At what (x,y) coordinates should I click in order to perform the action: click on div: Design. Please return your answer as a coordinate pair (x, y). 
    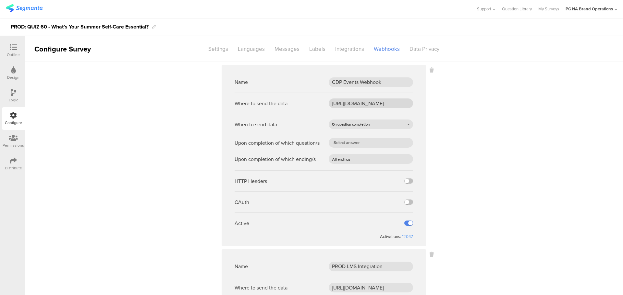
    Looking at the image, I should click on (13, 78).